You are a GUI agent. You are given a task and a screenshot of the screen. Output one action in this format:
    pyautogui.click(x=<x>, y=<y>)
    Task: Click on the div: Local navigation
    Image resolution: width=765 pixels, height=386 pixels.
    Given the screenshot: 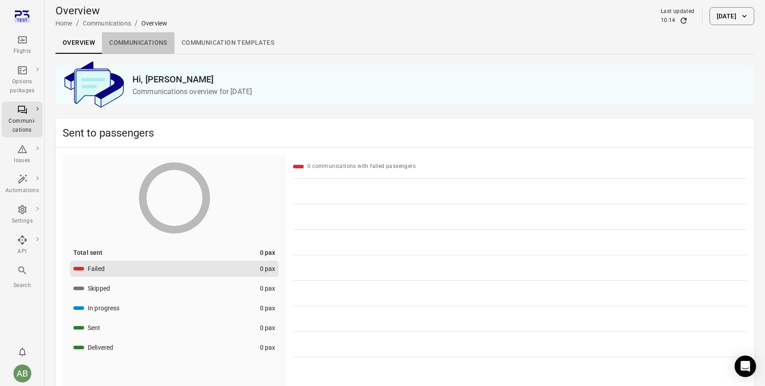 What is the action you would take?
    pyautogui.click(x=405, y=43)
    